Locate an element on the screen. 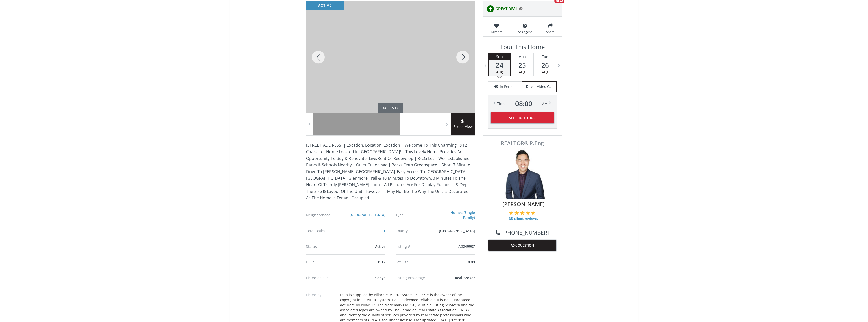 This screenshot has width=868, height=322. img: 4 of 5 stars is located at coordinates (528, 213).